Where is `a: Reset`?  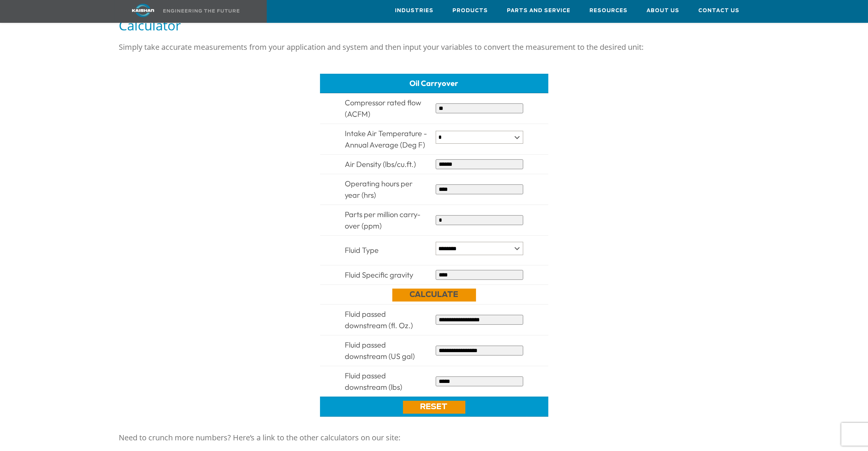
a: Reset is located at coordinates (434, 408).